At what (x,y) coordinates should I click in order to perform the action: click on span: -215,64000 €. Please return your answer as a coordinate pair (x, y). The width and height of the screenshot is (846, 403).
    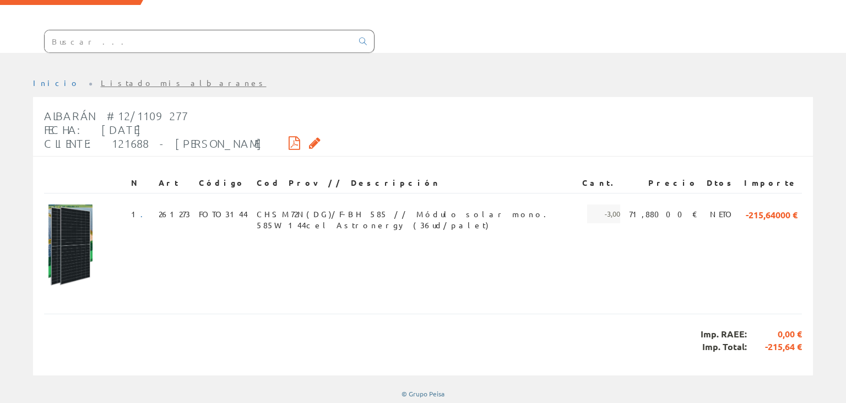
    Looking at the image, I should click on (772, 214).